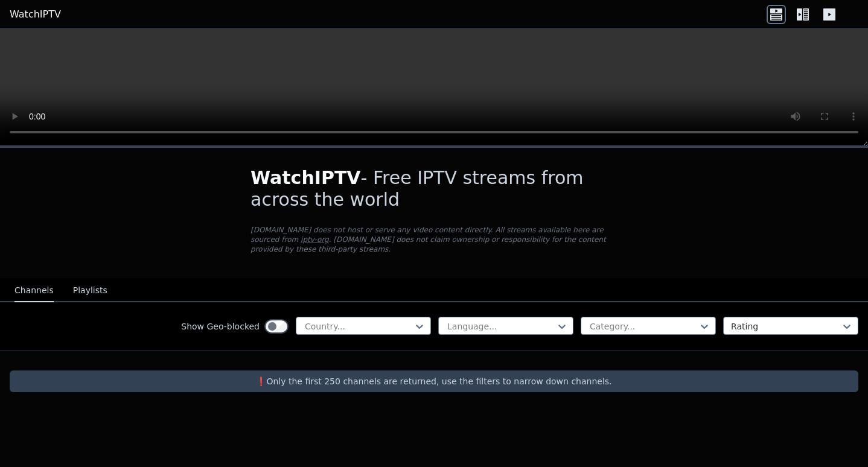  What do you see at coordinates (34, 291) in the screenshot?
I see `button: Channels` at bounding box center [34, 291].